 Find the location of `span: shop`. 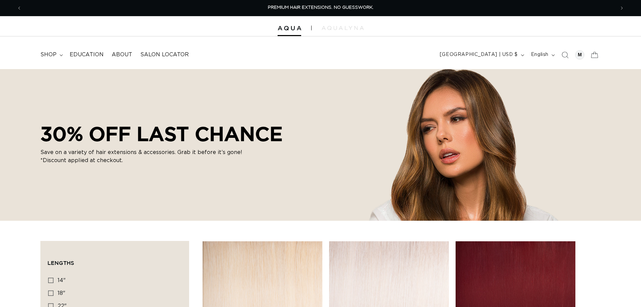

span: shop is located at coordinates (48, 55).